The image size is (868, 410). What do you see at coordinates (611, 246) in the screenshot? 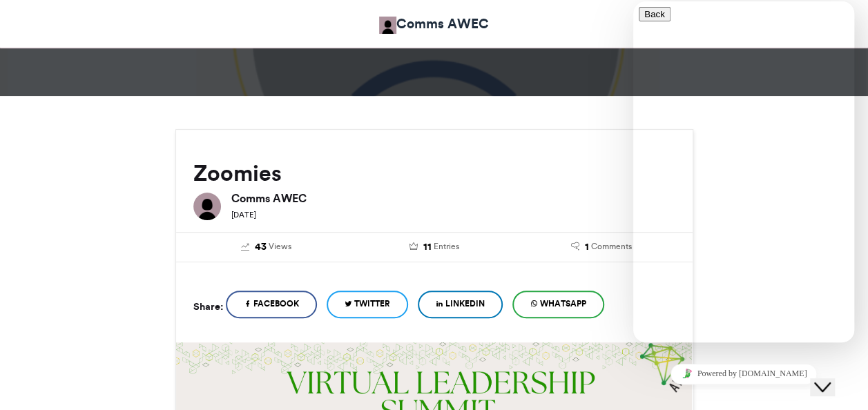
I see `span: Comments` at bounding box center [611, 246].